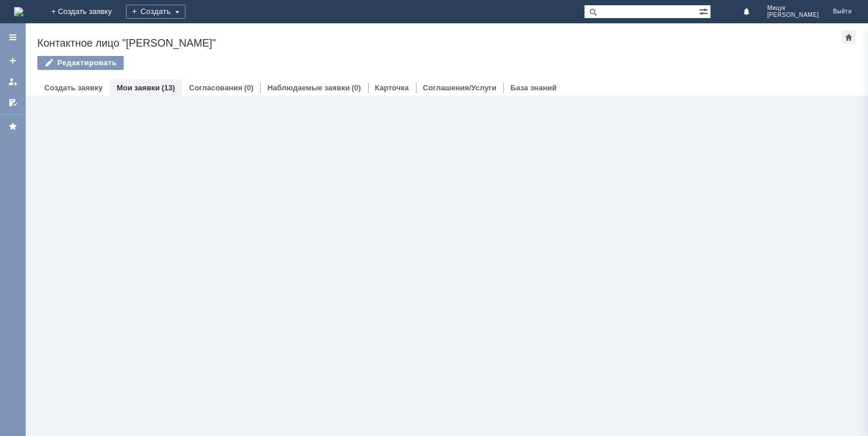  Describe the element at coordinates (168, 88) in the screenshot. I see `div: (13)` at that location.